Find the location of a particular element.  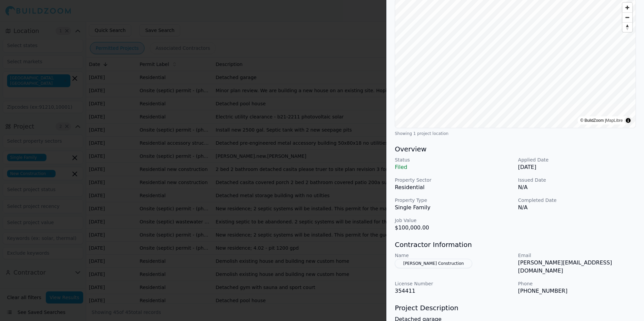

h3: Contractor Information is located at coordinates (516, 245).